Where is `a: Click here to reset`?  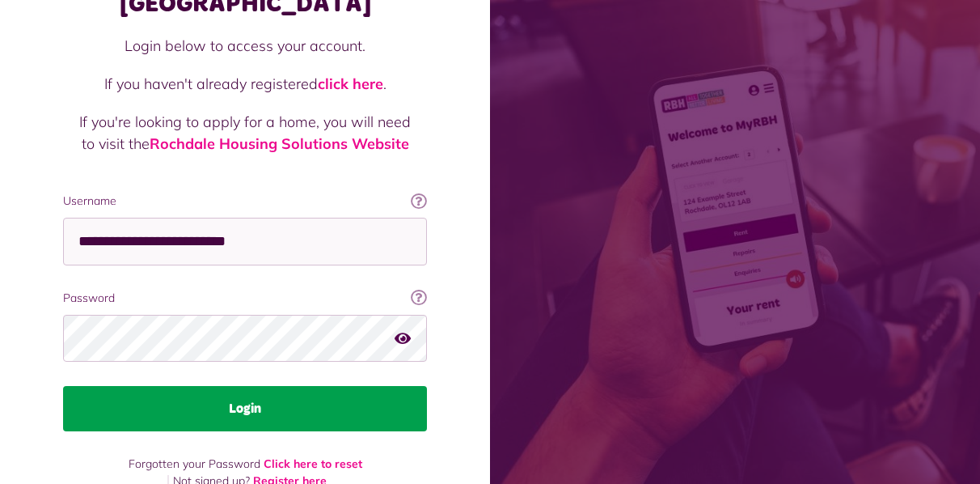 a: Click here to reset is located at coordinates (313, 463).